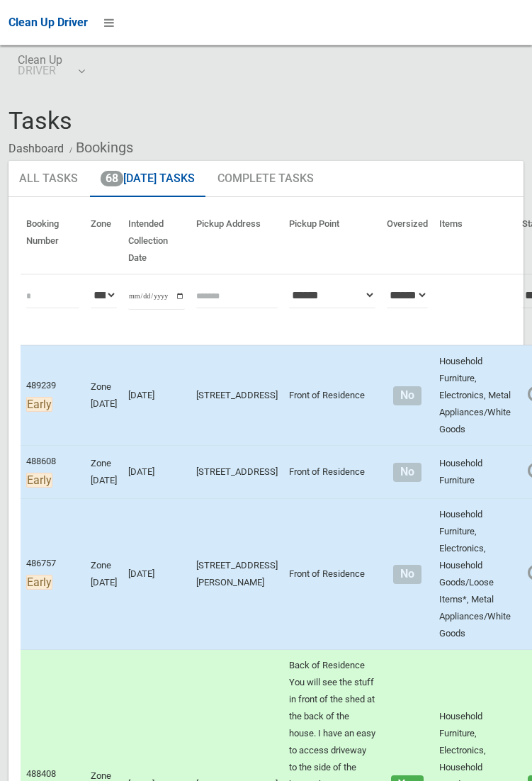 This screenshot has width=532, height=781. I want to click on td: 488608, so click(53, 472).